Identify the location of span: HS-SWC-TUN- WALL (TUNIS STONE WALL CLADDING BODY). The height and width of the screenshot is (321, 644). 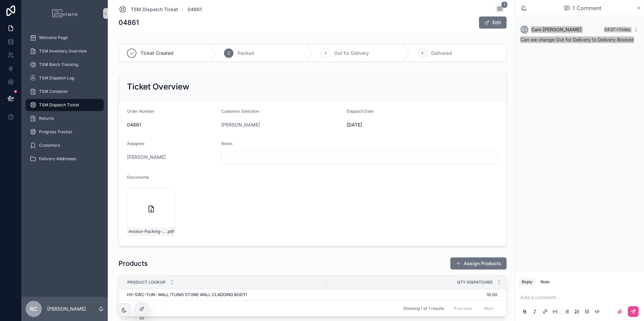
(187, 294).